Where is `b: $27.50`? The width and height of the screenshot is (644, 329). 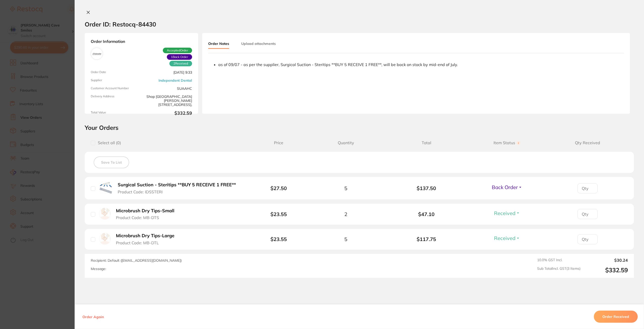 b: $27.50 is located at coordinates (279, 188).